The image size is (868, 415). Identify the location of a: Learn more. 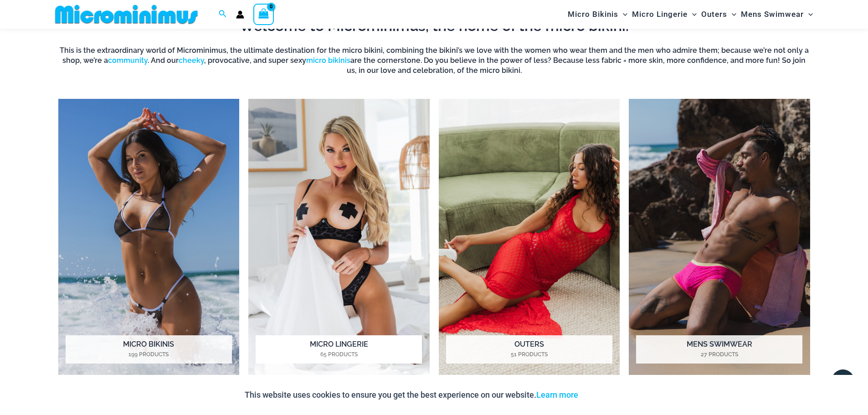
(557, 394).